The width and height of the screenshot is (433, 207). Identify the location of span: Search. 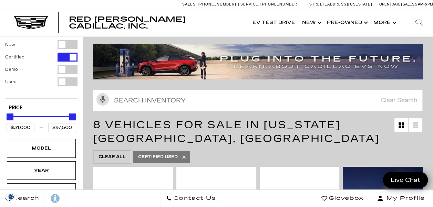
(25, 199).